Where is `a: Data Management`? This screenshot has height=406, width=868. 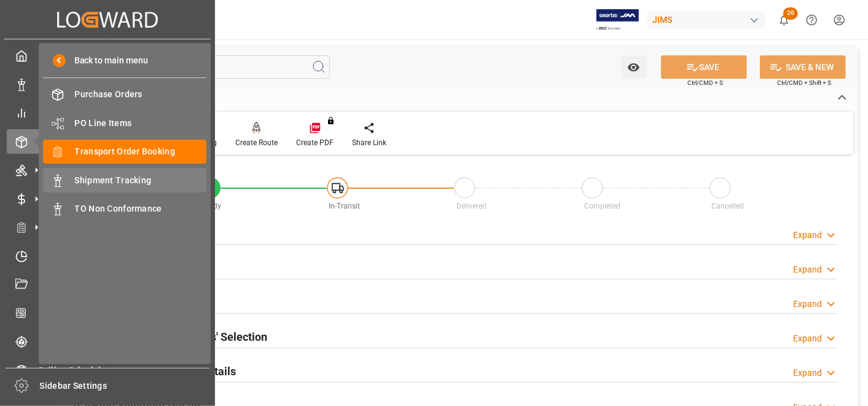
a: Data Management is located at coordinates (108, 84).